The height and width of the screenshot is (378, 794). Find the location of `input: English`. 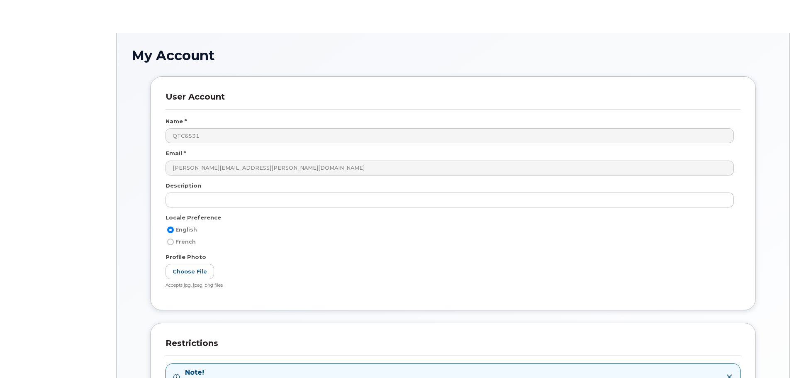

input: English is located at coordinates (170, 230).